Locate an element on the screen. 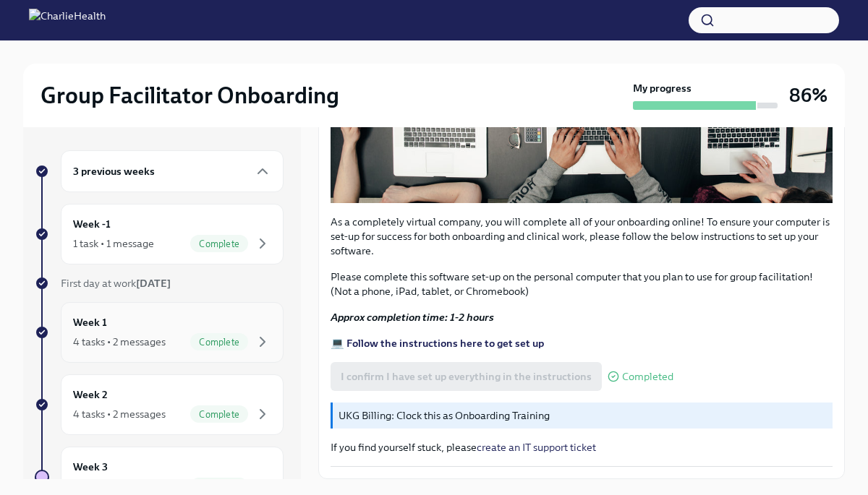  h6: Week 1 is located at coordinates (89, 322).